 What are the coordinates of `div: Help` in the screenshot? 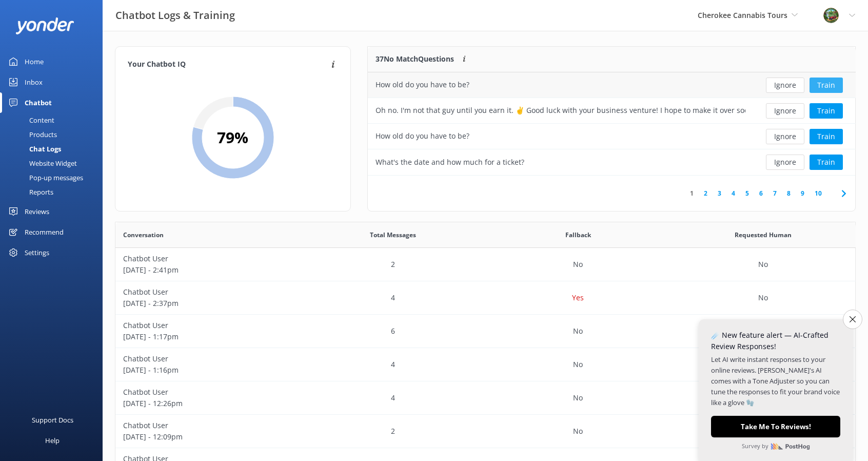 It's located at (52, 440).